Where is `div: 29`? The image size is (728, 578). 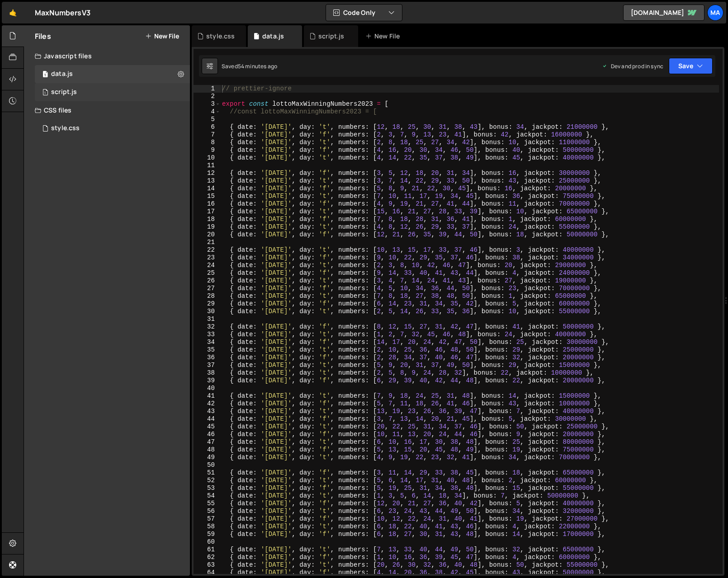
div: 29 is located at coordinates (207, 303).